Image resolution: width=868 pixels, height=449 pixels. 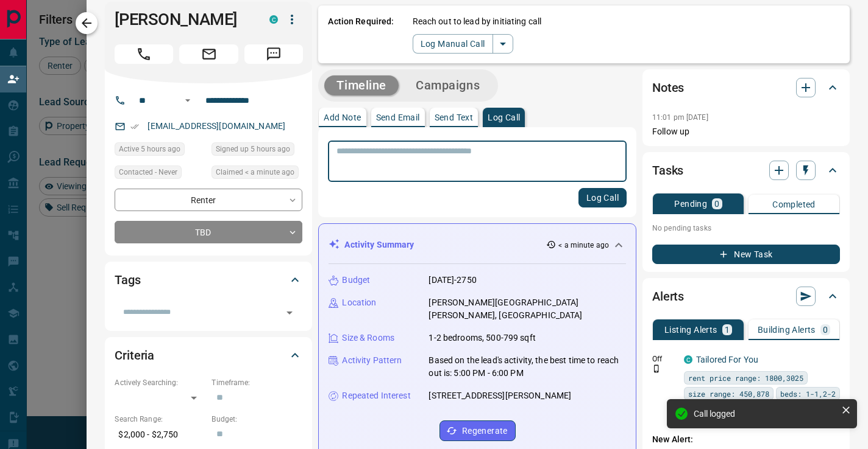 What do you see at coordinates (656, 369) in the screenshot?
I see `svg: Push Notification Only` at bounding box center [656, 369].